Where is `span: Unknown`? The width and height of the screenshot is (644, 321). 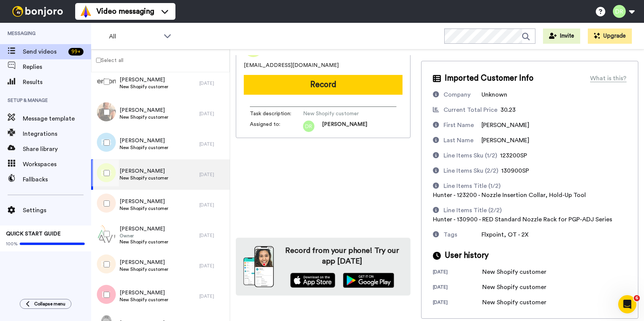
span: Unknown is located at coordinates (495, 95).